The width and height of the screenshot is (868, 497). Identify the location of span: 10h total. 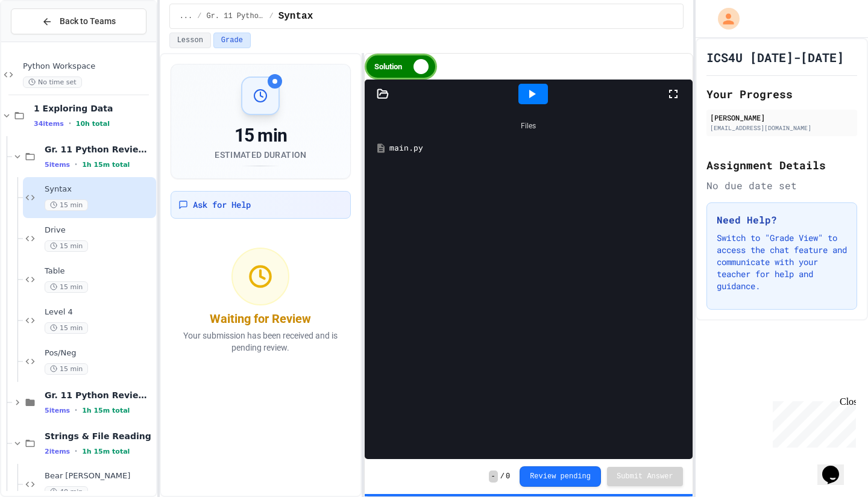
(92, 124).